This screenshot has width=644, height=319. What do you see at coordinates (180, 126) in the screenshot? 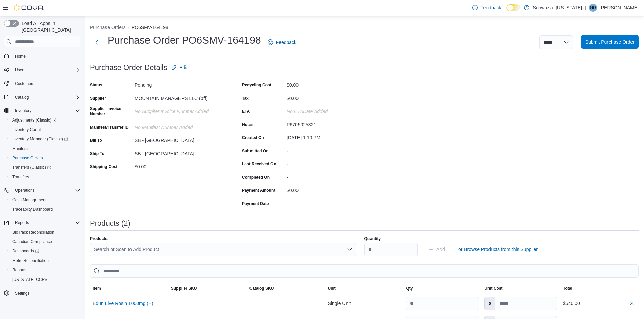
I see `div: No Manifest Number added` at bounding box center [180, 126].